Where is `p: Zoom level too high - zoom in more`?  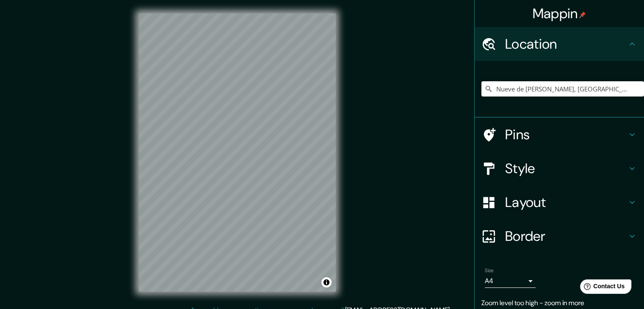
p: Zoom level too high - zoom in more is located at coordinates (559, 303).